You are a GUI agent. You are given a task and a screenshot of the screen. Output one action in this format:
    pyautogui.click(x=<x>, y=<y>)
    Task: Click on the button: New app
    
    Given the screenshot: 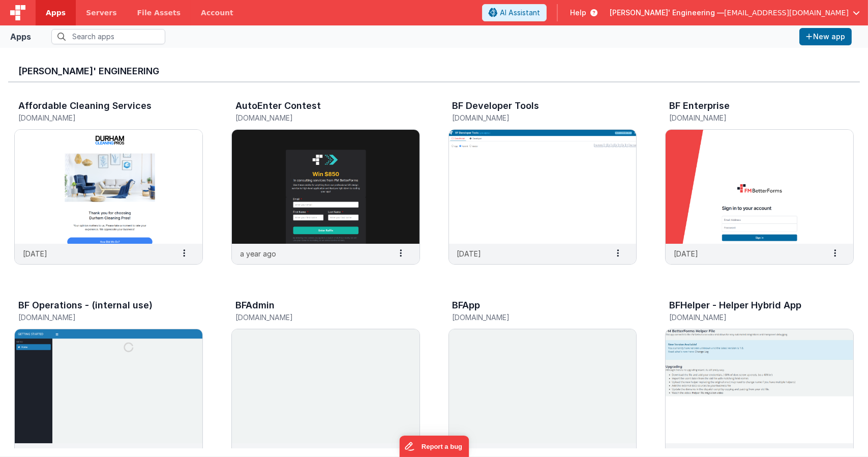 What is the action you would take?
    pyautogui.click(x=826, y=37)
    